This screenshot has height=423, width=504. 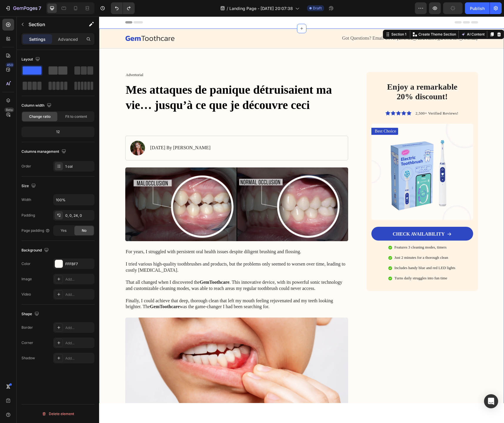 I want to click on div: Border, so click(x=27, y=327).